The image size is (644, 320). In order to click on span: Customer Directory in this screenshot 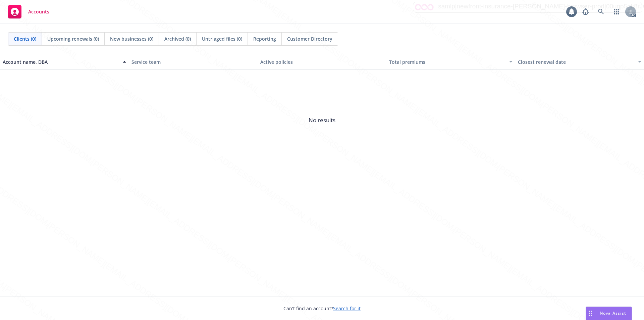, I will do `click(309, 39)`.